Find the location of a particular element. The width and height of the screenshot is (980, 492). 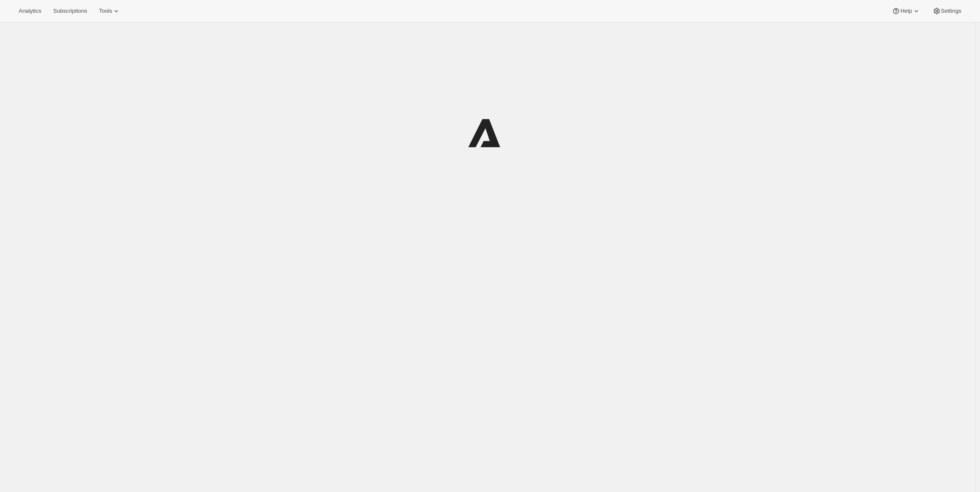

span: Help is located at coordinates (905, 11).